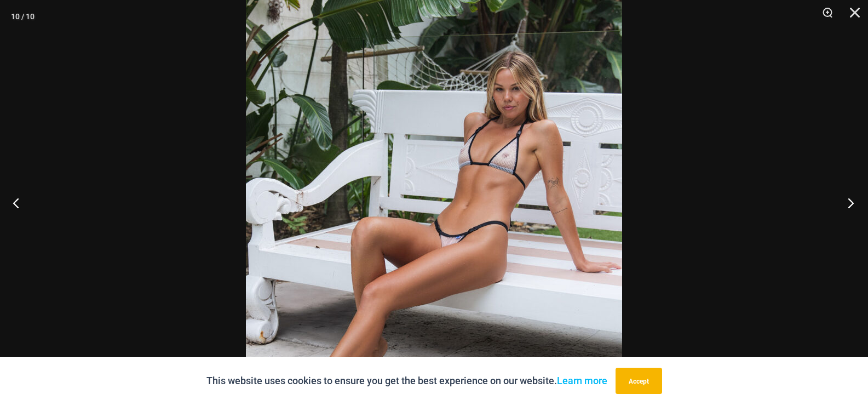  I want to click on button: Next, so click(847, 202).